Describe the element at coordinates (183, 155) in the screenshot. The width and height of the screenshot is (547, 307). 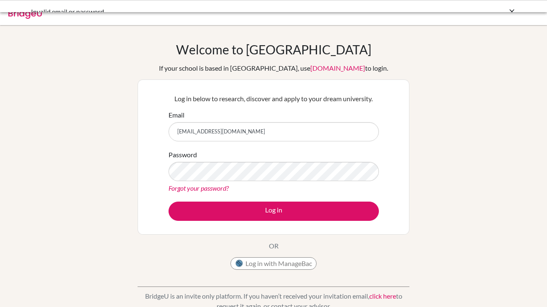
I see `label: Password` at that location.